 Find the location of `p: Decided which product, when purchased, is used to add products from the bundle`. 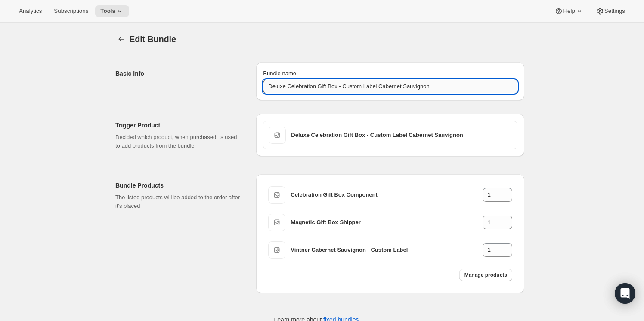

p: Decided which product, when purchased, is used to add products from the bundle is located at coordinates (179, 141).